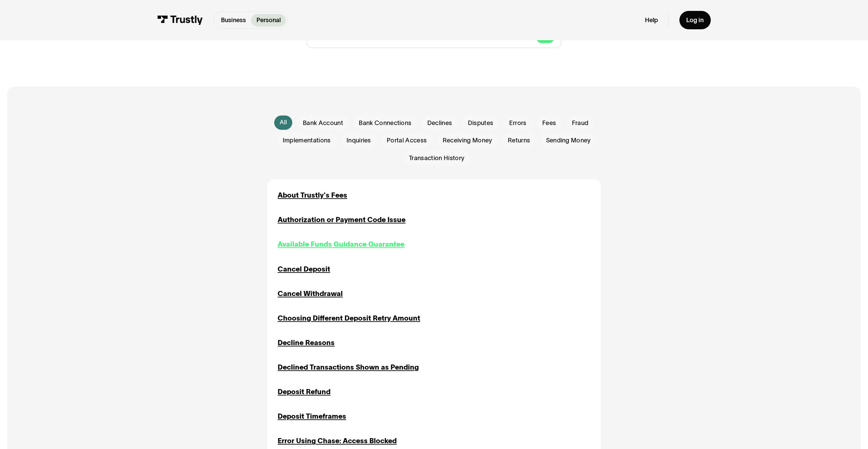 This screenshot has width=868, height=449. Describe the element at coordinates (568, 141) in the screenshot. I see `span: Sending Money` at that location.